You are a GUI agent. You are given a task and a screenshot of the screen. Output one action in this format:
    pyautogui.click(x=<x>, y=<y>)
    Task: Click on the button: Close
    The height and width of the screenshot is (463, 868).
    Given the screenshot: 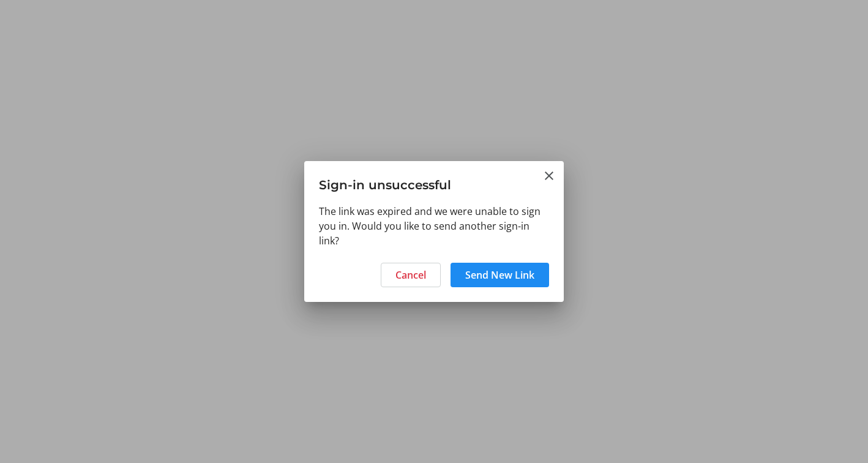 What is the action you would take?
    pyautogui.click(x=549, y=176)
    